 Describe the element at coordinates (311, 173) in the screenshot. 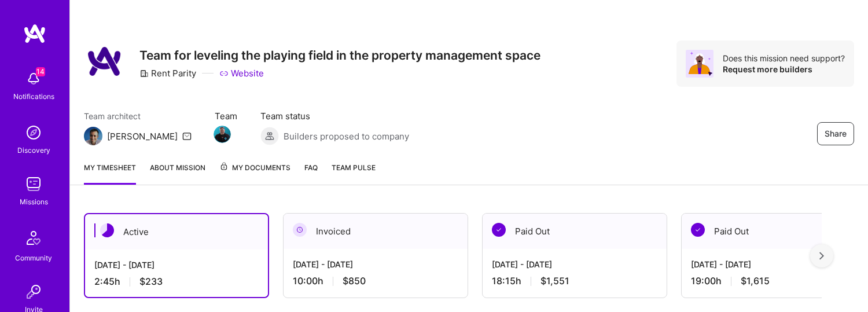

I see `a: FAQ` at that location.